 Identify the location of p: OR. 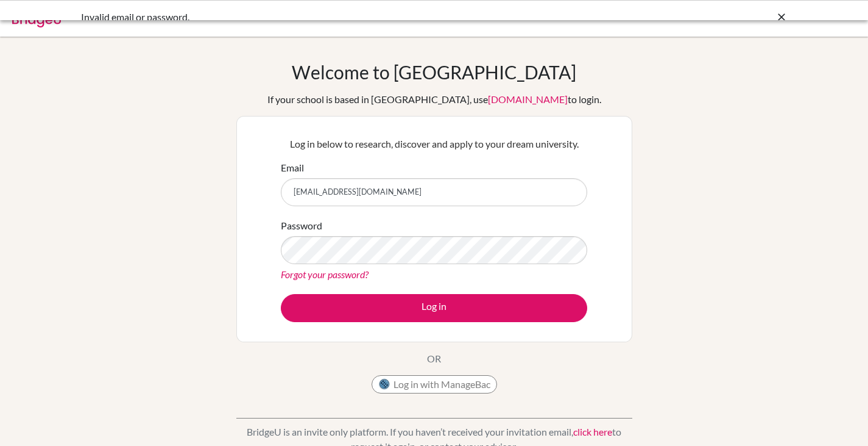
(434, 359).